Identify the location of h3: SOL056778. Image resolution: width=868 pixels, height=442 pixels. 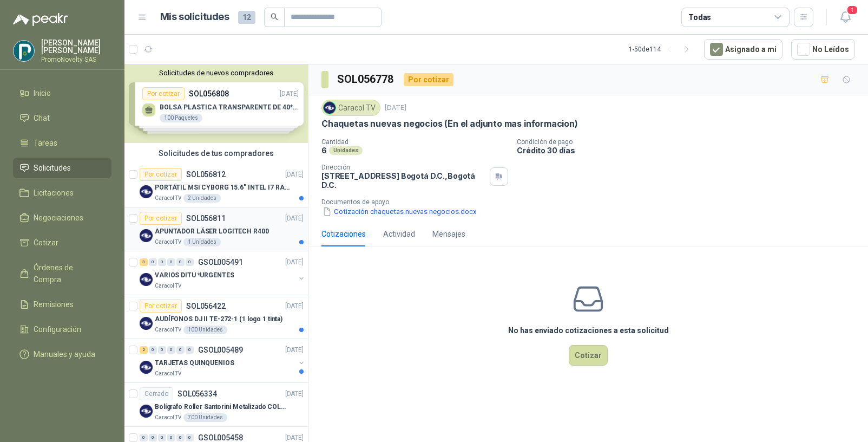
(366, 79).